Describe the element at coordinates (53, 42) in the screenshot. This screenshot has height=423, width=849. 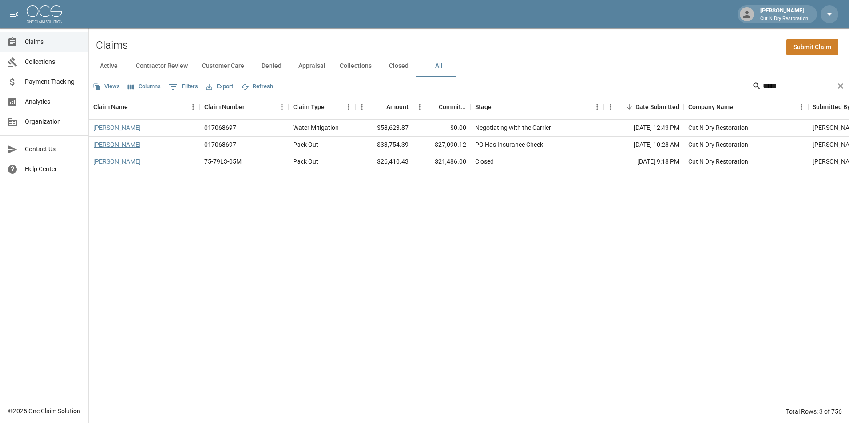
I see `span: Claims` at that location.